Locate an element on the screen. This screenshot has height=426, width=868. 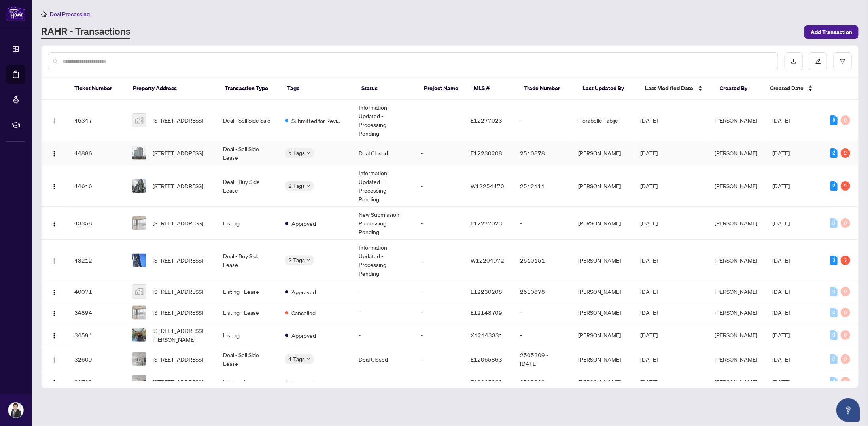
span: Last Modified Date is located at coordinates (669, 89).